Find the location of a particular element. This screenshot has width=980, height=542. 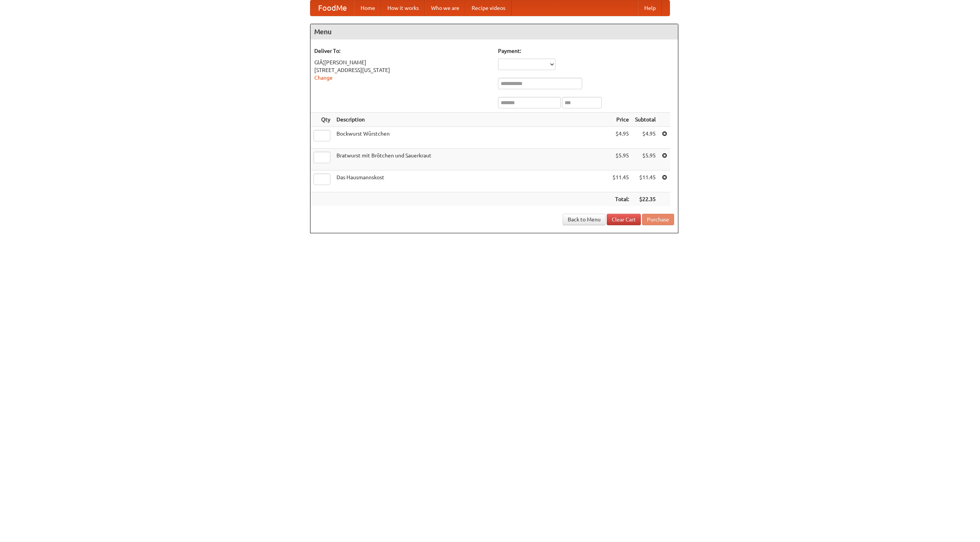

td: Bockwurst Würstchen is located at coordinates (471, 137).